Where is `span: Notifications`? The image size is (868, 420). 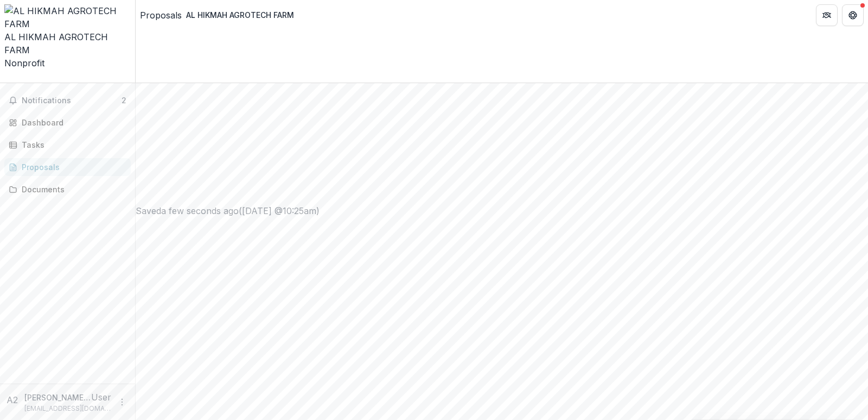
span: Notifications is located at coordinates (72, 100).